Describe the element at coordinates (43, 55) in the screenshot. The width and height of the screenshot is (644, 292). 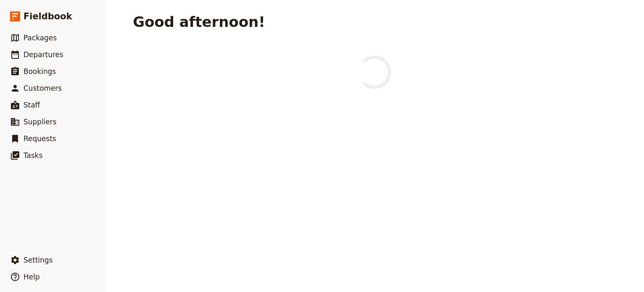
I see `span: Departures` at that location.